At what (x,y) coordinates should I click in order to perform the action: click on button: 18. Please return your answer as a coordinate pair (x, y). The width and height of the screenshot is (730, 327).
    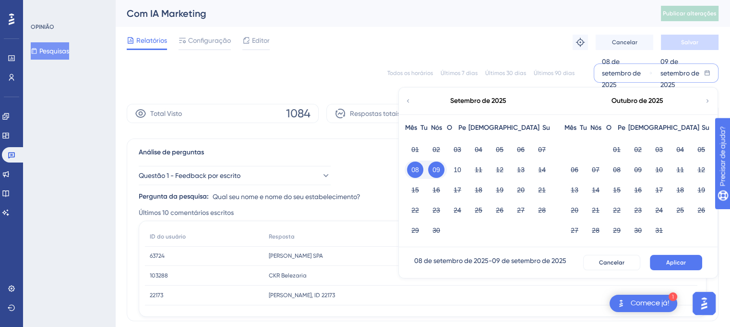
    Looking at the image, I should click on (479, 190).